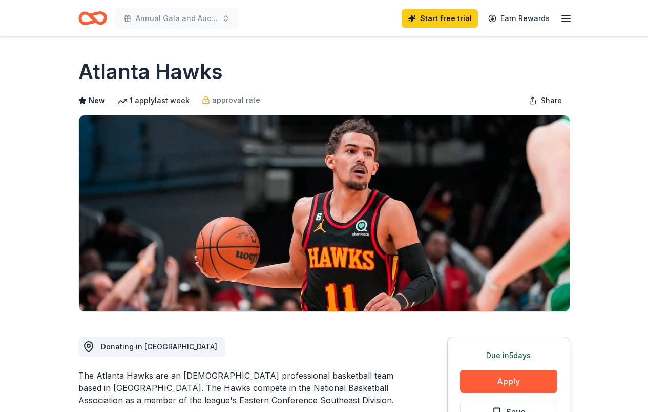 This screenshot has width=648, height=412. Describe the element at coordinates (236, 100) in the screenshot. I see `span: approval rate` at that location.